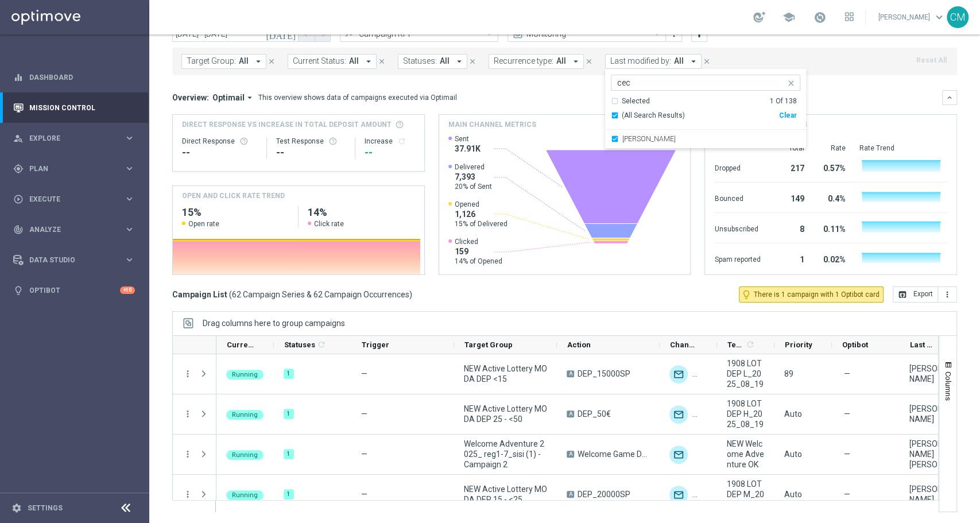 This screenshot has width=980, height=523. What do you see at coordinates (705, 122) in the screenshot?
I see `ng-dropdown-panel: Options list` at bounding box center [705, 122].